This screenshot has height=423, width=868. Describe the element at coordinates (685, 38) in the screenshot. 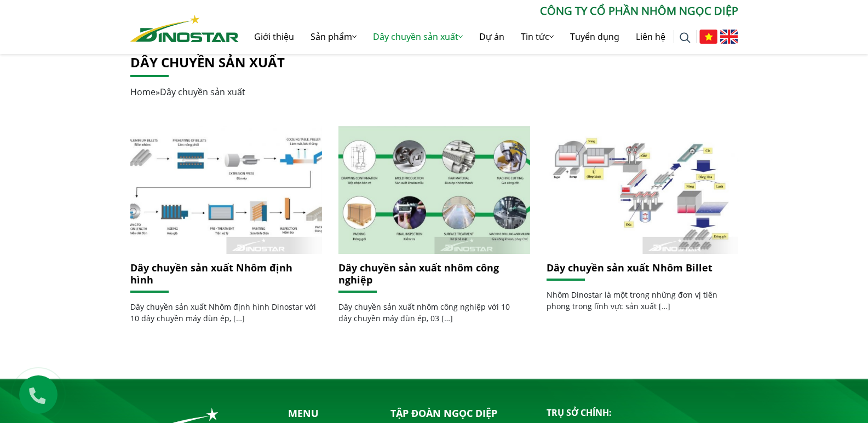

I see `img: search` at that location.